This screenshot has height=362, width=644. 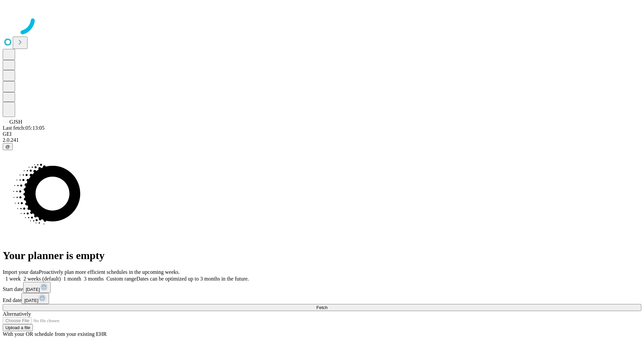 I want to click on span: 2 weeks (default), so click(x=42, y=279).